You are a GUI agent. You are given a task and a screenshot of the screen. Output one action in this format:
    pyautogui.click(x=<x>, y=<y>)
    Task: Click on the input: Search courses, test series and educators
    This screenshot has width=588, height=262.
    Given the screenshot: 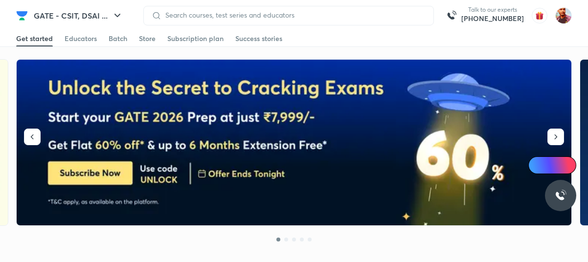 What is the action you would take?
    pyautogui.click(x=294, y=15)
    